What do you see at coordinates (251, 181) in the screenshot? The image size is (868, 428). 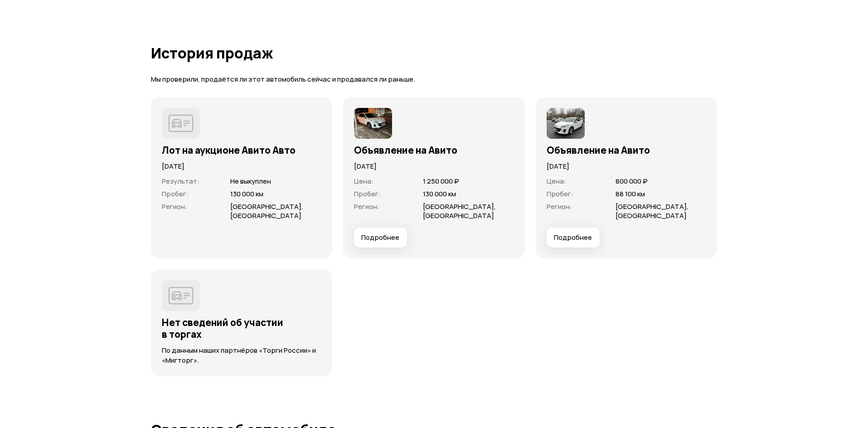 I see `span: Не выкуплен` at bounding box center [251, 181].